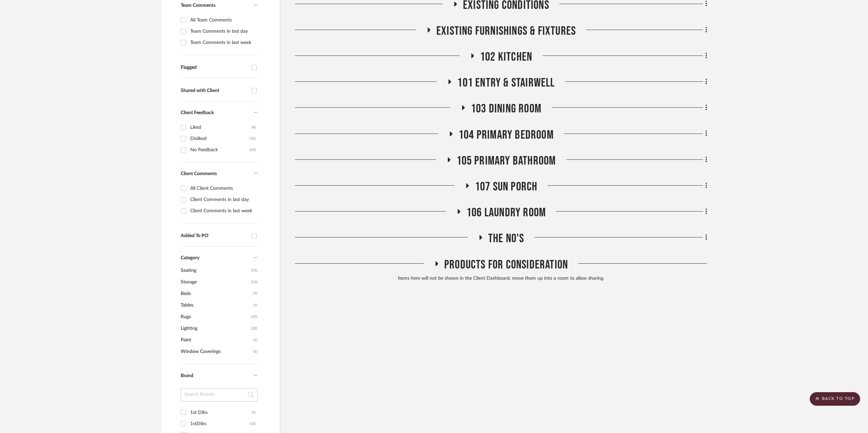  Describe the element at coordinates (254, 282) in the screenshot. I see `span: (13)` at that location.